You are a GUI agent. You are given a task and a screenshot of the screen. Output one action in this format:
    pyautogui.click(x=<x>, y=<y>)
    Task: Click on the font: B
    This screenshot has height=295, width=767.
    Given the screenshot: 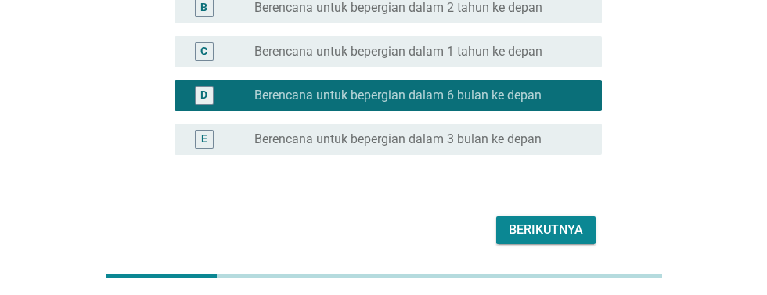 What is the action you would take?
    pyautogui.click(x=204, y=7)
    